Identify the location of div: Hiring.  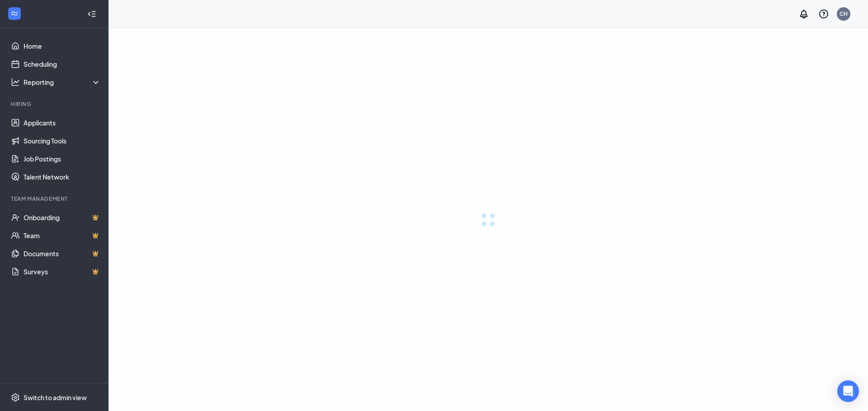
(55, 104).